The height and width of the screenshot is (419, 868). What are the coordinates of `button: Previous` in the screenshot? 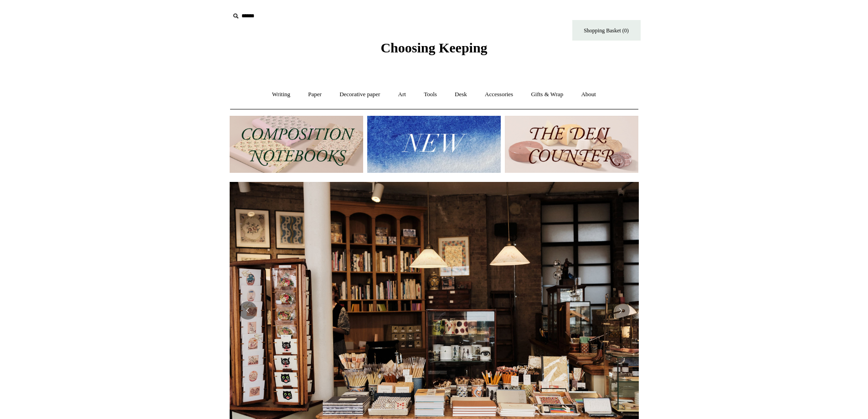 It's located at (248, 310).